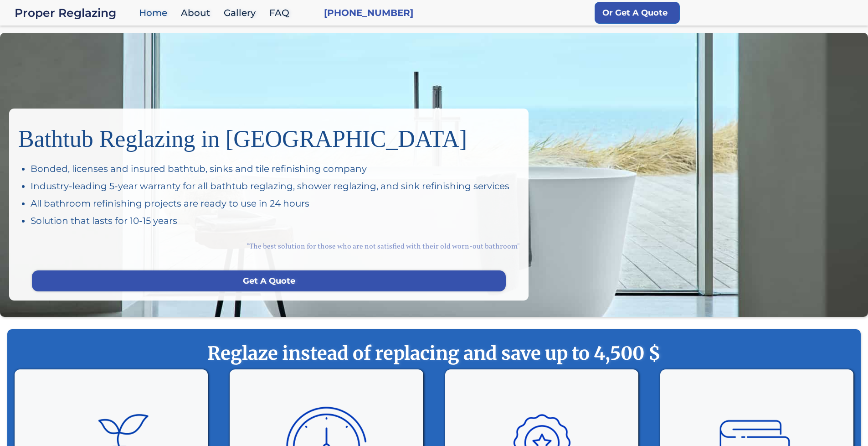  Describe the element at coordinates (434, 354) in the screenshot. I see `strong: Reglaze instead of replacing and save up to 4,500 $` at that location.